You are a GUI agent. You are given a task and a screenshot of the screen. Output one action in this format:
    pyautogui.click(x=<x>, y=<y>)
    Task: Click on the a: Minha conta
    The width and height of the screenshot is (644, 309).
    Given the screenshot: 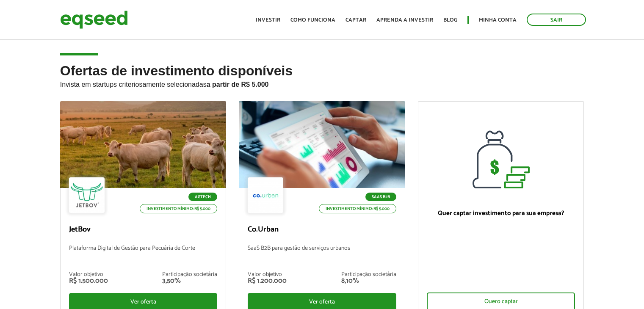 What is the action you would take?
    pyautogui.click(x=497, y=20)
    